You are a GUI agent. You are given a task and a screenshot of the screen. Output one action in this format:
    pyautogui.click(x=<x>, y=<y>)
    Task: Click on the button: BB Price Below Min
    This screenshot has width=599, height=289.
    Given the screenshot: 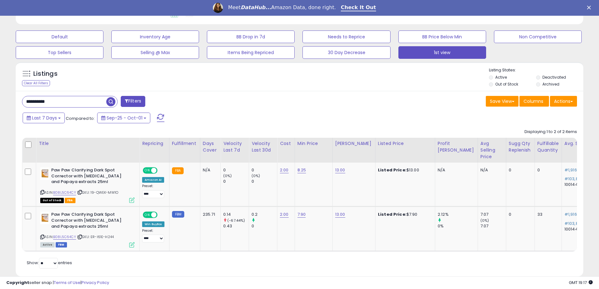 What is the action you would take?
    pyautogui.click(x=442, y=37)
    